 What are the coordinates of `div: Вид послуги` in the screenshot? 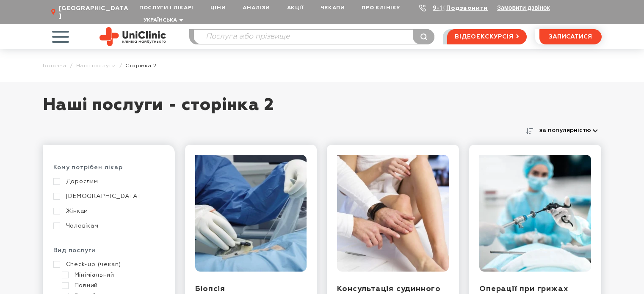 It's located at (109, 253).